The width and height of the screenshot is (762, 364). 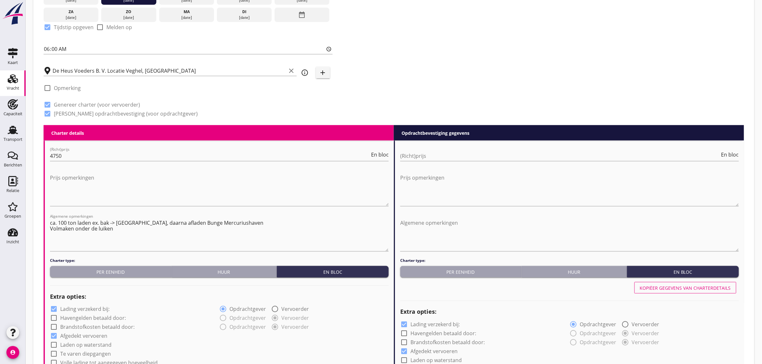 What do you see at coordinates (13, 62) in the screenshot?
I see `div: Kaart` at bounding box center [13, 62].